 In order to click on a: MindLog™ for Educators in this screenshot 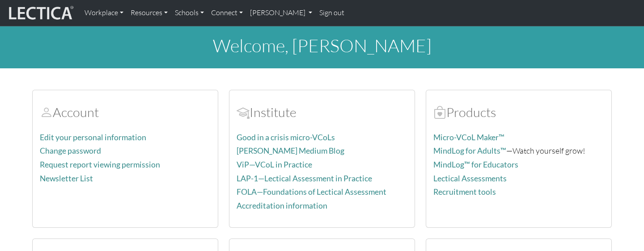, I will do `click(475, 164)`.